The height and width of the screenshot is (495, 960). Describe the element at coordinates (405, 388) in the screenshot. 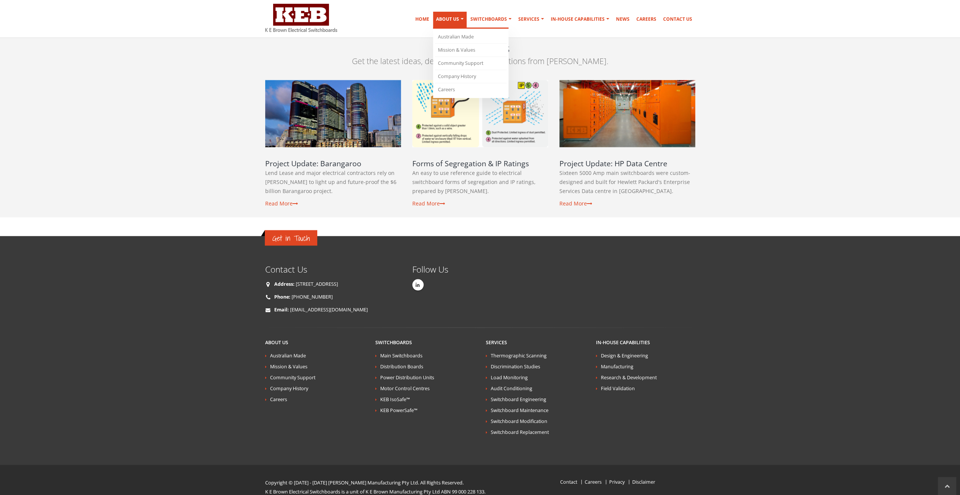

I see `a: Motor Control Centres` at that location.